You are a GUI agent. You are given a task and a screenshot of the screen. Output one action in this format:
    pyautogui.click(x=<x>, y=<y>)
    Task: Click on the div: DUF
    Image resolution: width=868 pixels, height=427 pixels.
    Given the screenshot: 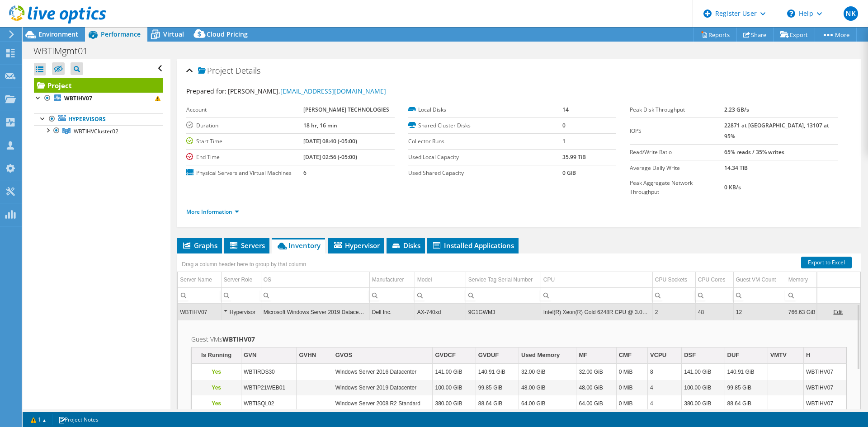 What is the action you would take?
    pyautogui.click(x=733, y=355)
    